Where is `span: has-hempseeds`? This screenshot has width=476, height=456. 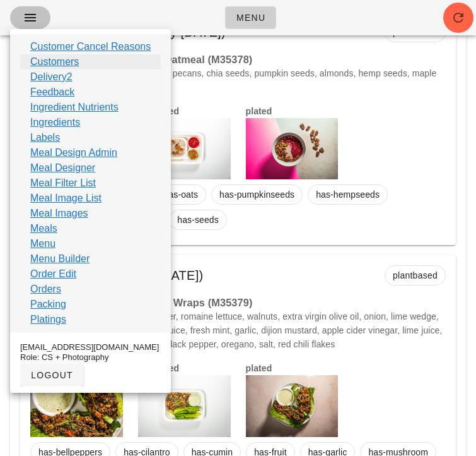 span: has-hempseeds is located at coordinates (347, 195).